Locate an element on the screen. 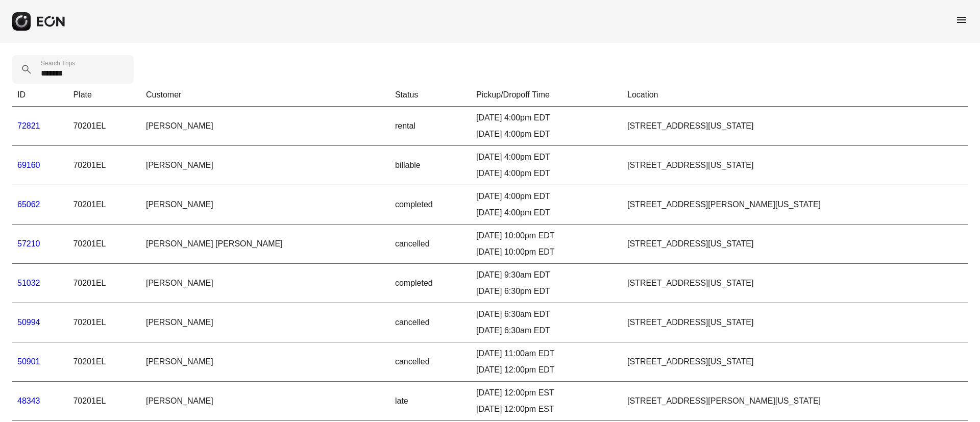  a: 50994 is located at coordinates (28, 322).